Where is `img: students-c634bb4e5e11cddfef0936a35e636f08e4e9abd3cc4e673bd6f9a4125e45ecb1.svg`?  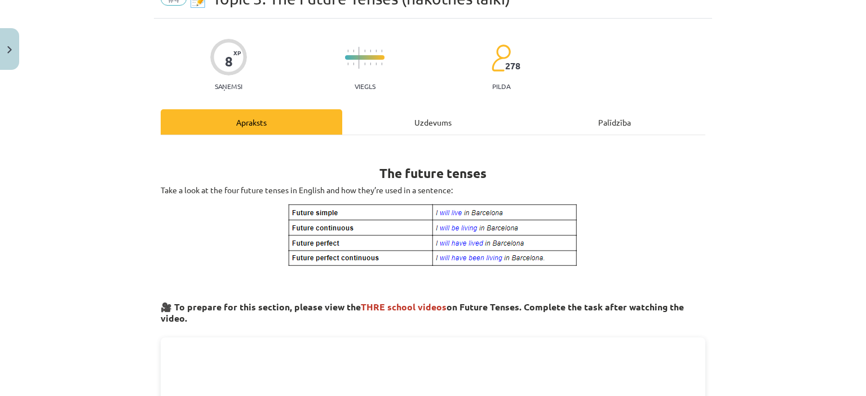
img: students-c634bb4e5e11cddfef0936a35e636f08e4e9abd3cc4e673bd6f9a4125e45ecb1.svg is located at coordinates (501, 58).